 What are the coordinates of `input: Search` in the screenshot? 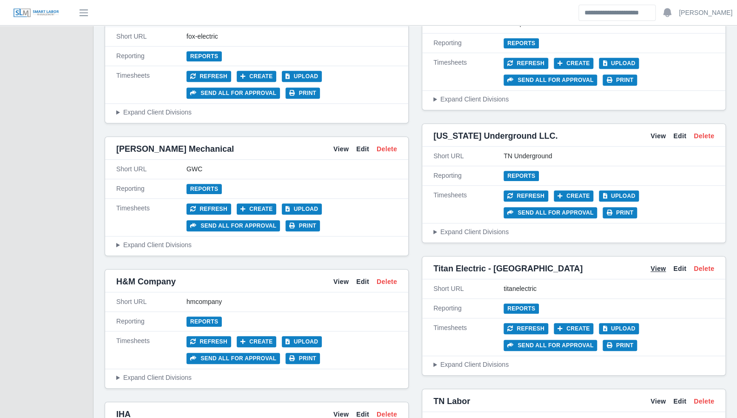 It's located at (617, 13).